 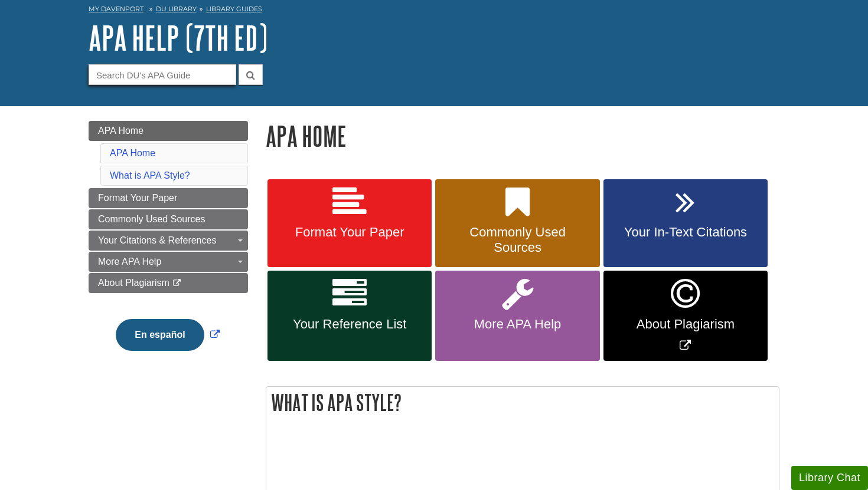 What do you see at coordinates (160, 335) in the screenshot?
I see `button: En español` at bounding box center [160, 335].